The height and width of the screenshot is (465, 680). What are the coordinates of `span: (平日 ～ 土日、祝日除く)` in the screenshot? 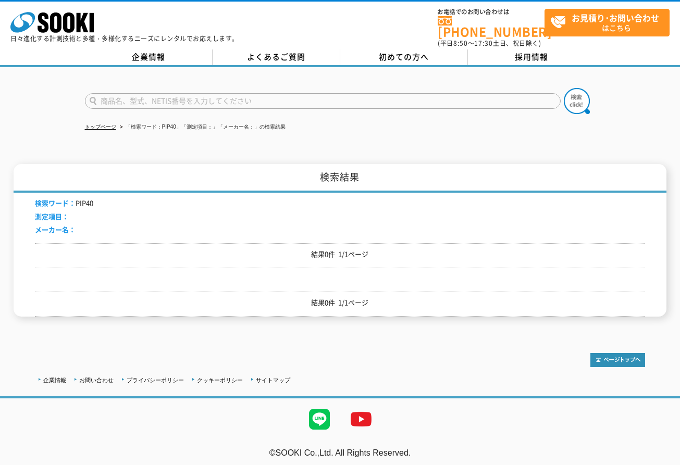 It's located at (489, 43).